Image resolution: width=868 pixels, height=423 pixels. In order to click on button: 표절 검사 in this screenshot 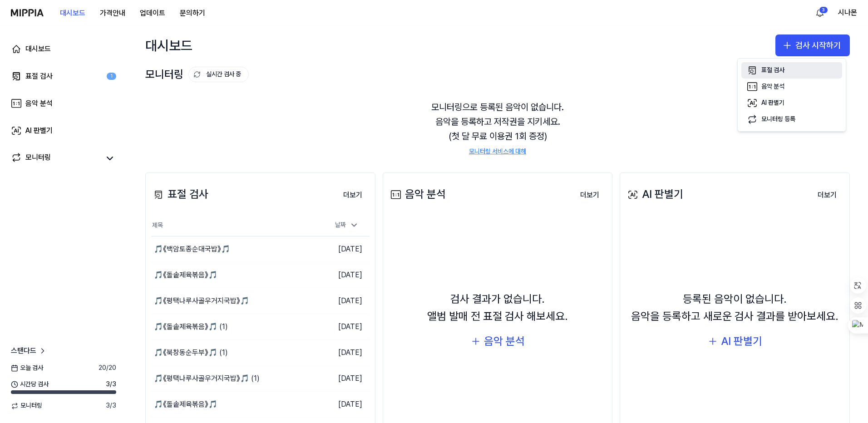, I will do `click(792, 70)`.